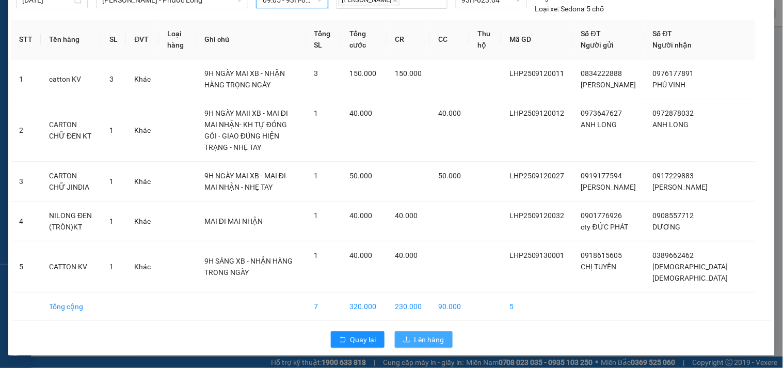 This screenshot has height=368, width=783. What do you see at coordinates (674, 176) in the screenshot?
I see `span: 0917229883` at bounding box center [674, 176].